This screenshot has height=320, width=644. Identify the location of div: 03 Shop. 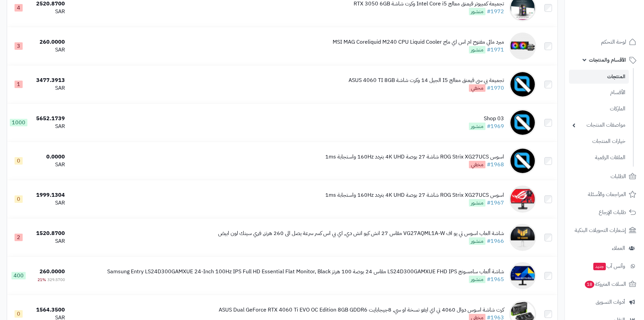
(486, 118).